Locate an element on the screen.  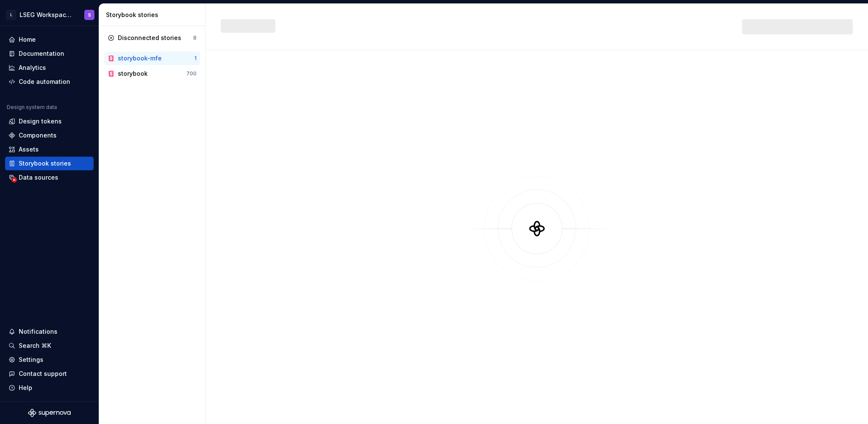
button: Search ⌘K is located at coordinates (50, 345).